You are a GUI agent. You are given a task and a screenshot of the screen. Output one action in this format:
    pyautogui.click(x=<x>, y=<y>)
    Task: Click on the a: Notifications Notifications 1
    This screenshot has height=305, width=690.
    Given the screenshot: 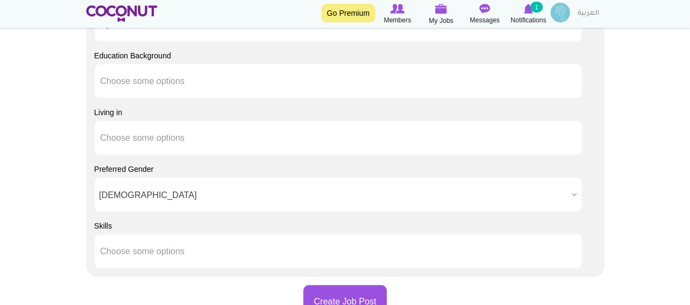 What is the action you would take?
    pyautogui.click(x=529, y=14)
    